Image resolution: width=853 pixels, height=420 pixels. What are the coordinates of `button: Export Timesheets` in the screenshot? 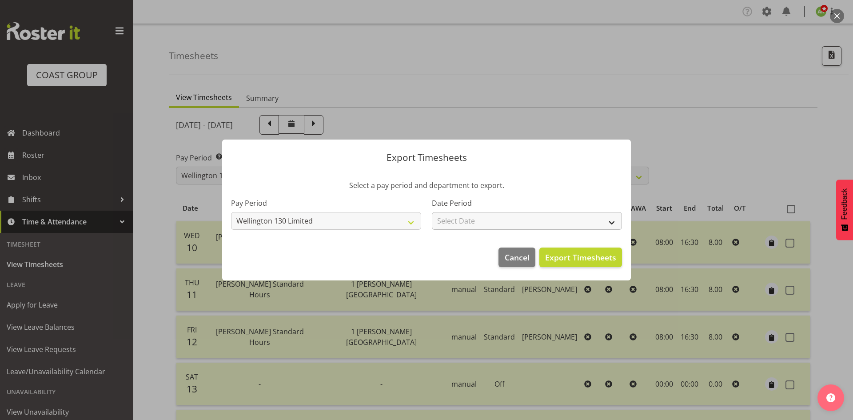 It's located at (580, 257).